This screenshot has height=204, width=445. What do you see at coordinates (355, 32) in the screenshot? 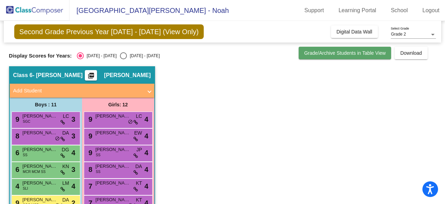
I see `span: Digital Data Wall` at bounding box center [355, 32].